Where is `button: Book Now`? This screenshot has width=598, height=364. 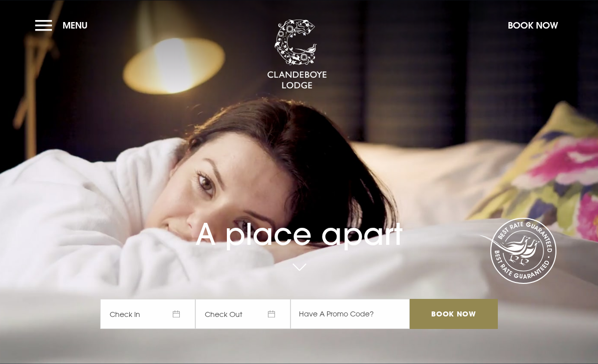
button: Book Now is located at coordinates (533, 25).